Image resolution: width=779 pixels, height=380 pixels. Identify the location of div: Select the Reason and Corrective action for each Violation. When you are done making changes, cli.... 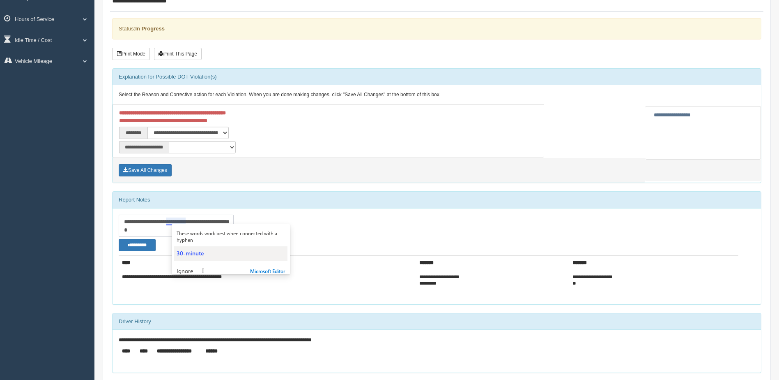
(437, 95).